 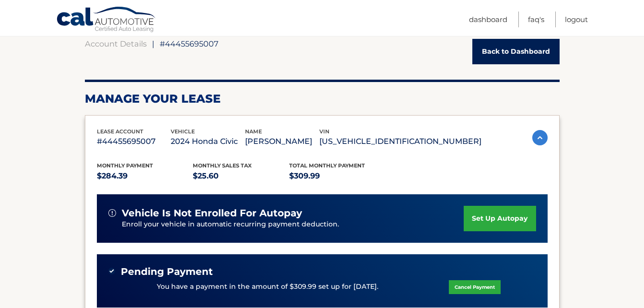 I want to click on span: #44455695007, so click(x=189, y=43).